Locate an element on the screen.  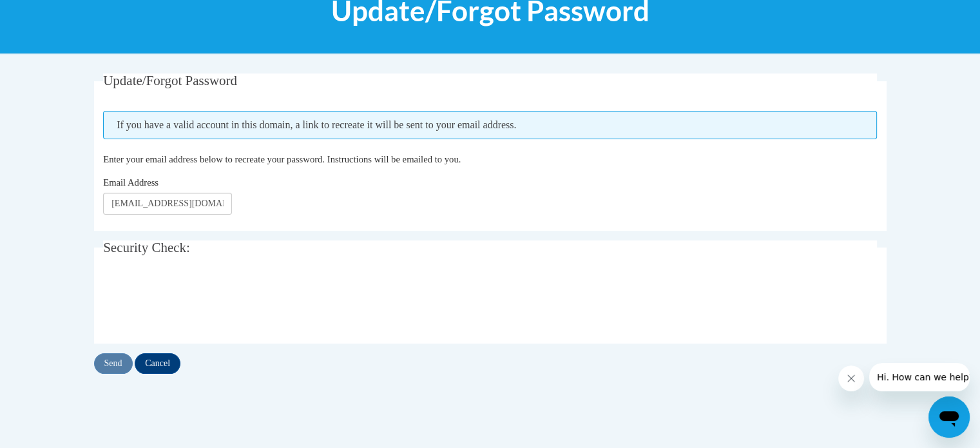
span: Enter your email address below to recreate your password. Instructions will be emailed to you. is located at coordinates (281, 159).